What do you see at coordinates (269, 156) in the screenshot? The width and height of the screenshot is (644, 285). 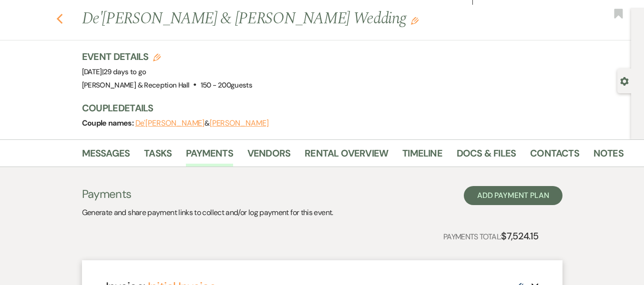 I see `a: Vendors` at bounding box center [269, 156].